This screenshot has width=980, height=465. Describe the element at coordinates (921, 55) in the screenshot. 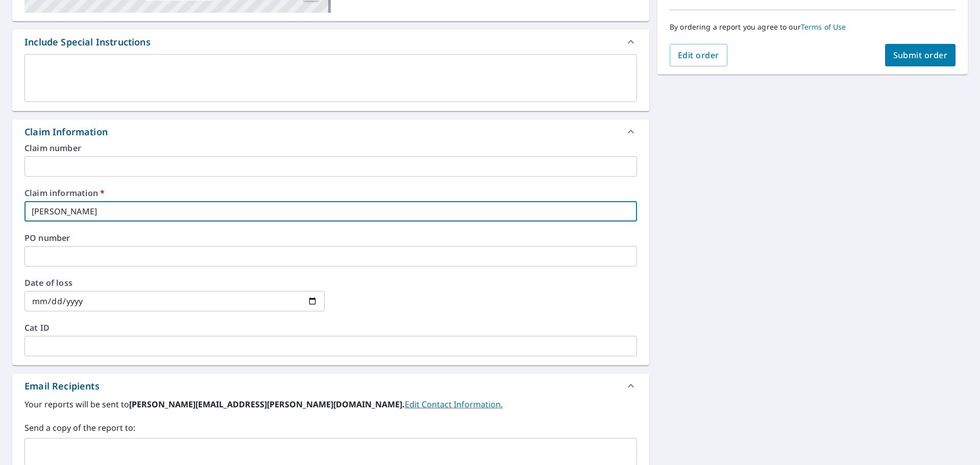

I see `span: Submit order` at that location.